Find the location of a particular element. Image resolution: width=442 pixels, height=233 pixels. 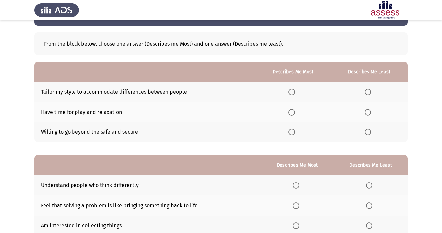

td: Tailor my style to accommodate differences between people is located at coordinates (145, 92).